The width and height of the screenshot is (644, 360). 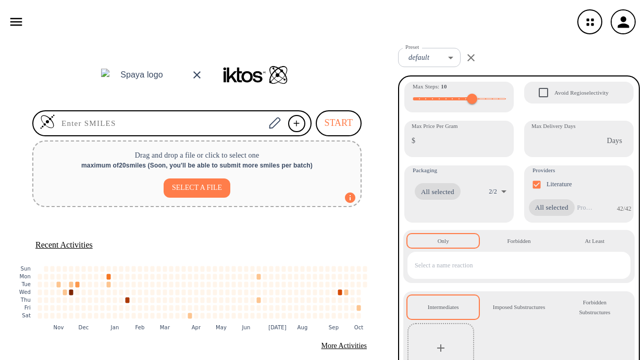 I want to click on text: Thu, so click(x=25, y=299).